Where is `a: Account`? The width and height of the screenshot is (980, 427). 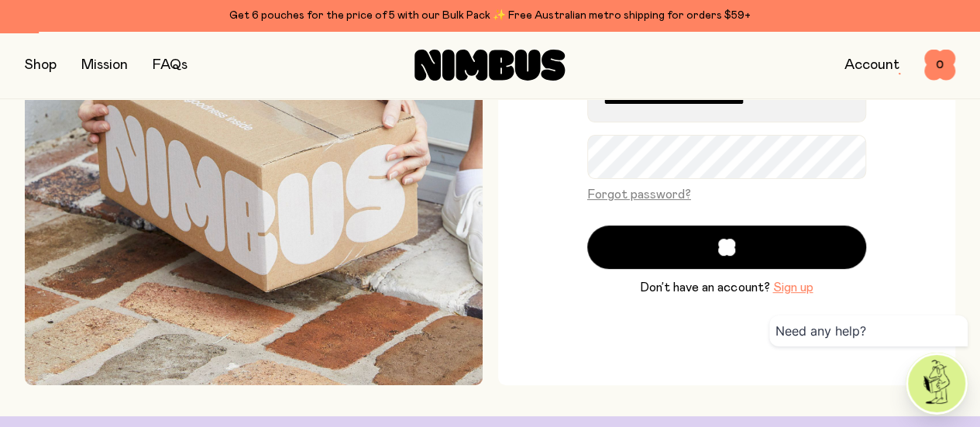
a: Account is located at coordinates (871, 65).